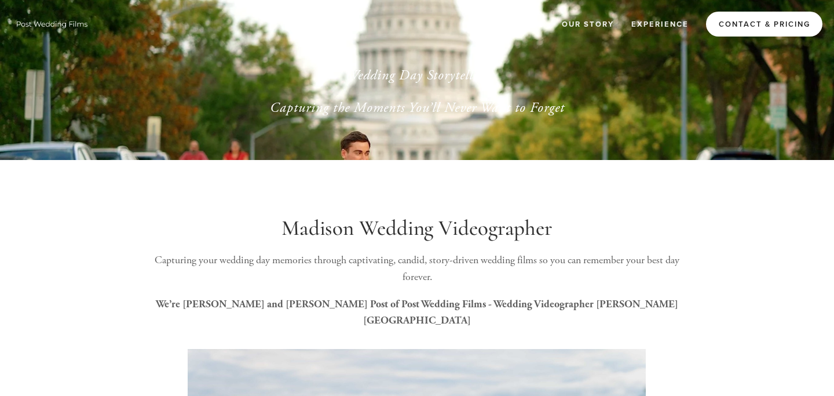 The image size is (834, 396). Describe the element at coordinates (531, 24) in the screenshot. I see `a: Home` at that location.